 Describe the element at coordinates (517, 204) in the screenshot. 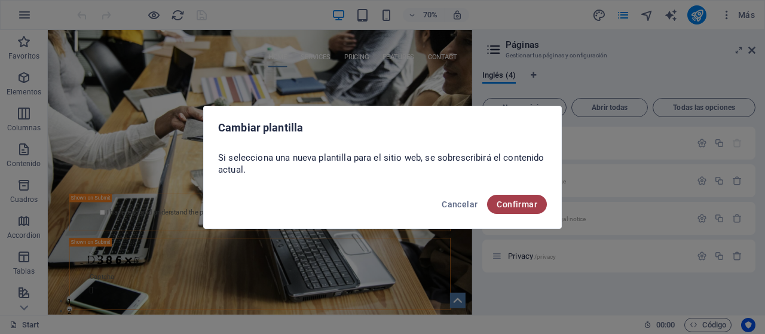

I see `span: Confirmar` at that location.